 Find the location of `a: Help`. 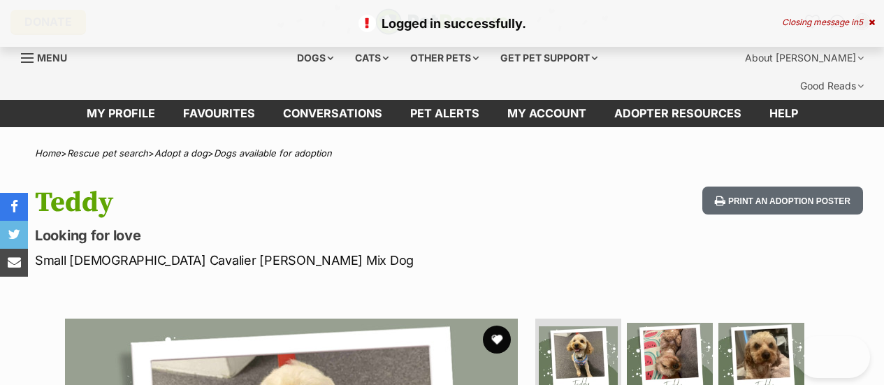

a: Help is located at coordinates (784, 113).